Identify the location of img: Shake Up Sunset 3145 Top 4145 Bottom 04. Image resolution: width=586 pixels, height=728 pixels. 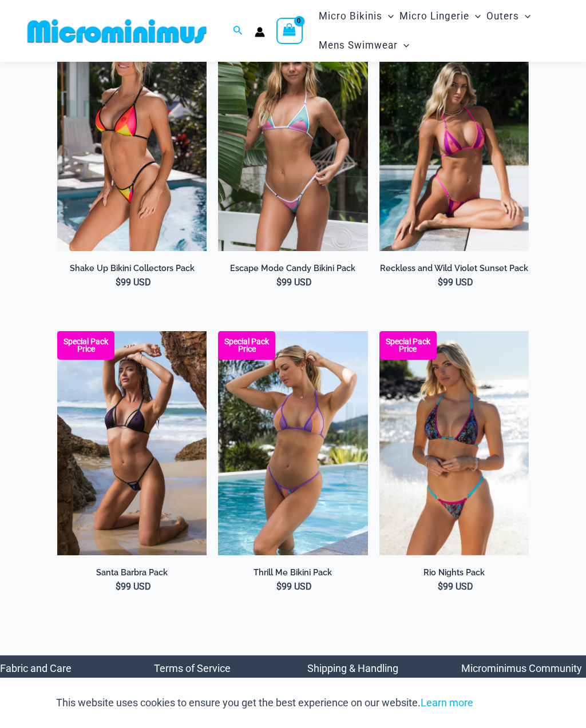
(132, 139).